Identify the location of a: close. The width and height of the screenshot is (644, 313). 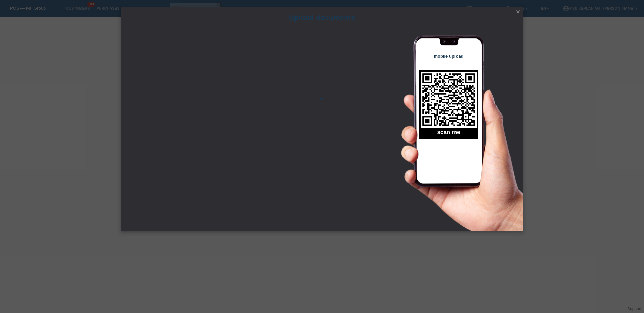
(518, 12).